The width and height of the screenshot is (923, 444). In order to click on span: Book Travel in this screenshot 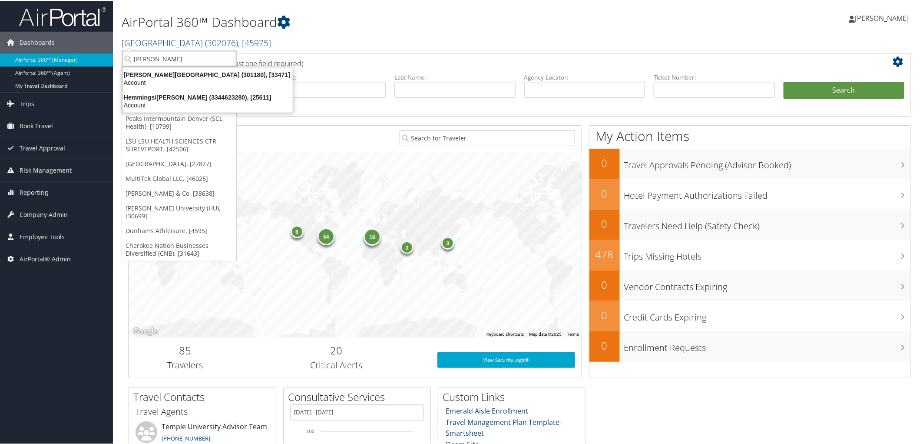, I will do `click(36, 125)`.